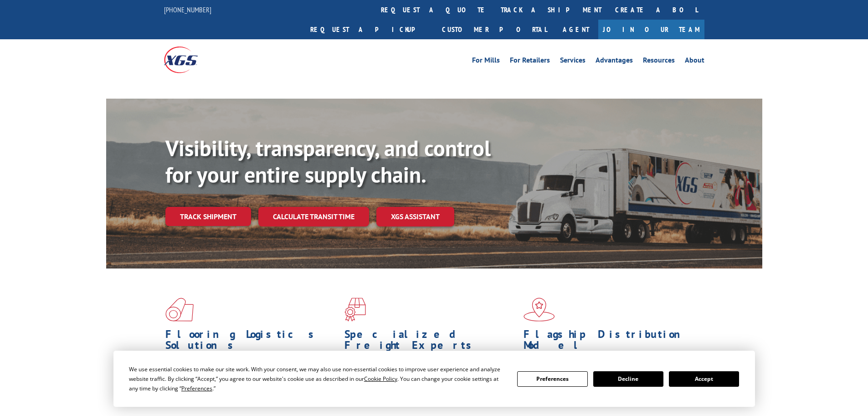  I want to click on img: xgs-icon-flagship-distribution-model-red, so click(539, 309).